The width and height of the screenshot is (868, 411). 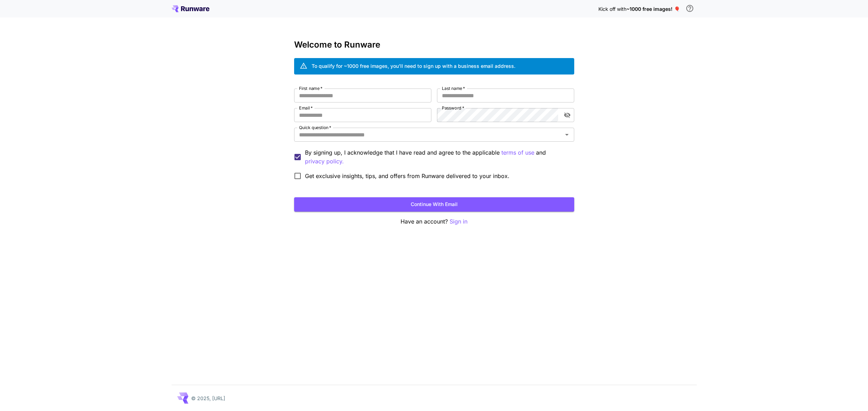 I want to click on div: To qualify for ~1000 free images, you’ll need to sign up with a business email address., so click(x=414, y=66).